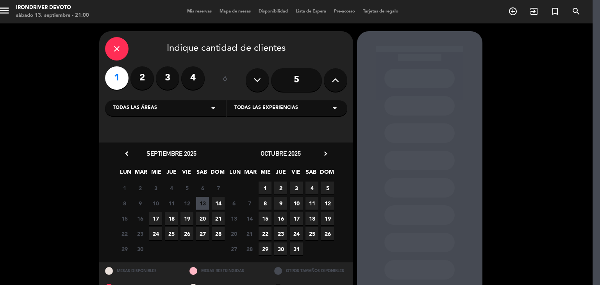 The width and height of the screenshot is (600, 285). I want to click on label: 1, so click(117, 78).